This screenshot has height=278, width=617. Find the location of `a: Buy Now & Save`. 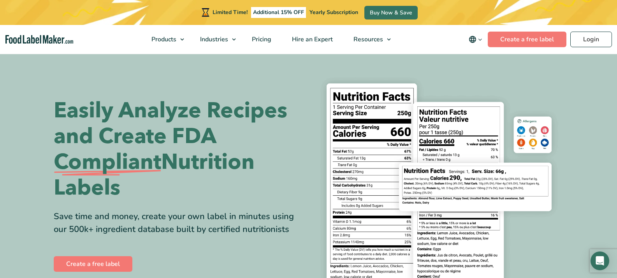

a: Buy Now & Save is located at coordinates (391, 12).